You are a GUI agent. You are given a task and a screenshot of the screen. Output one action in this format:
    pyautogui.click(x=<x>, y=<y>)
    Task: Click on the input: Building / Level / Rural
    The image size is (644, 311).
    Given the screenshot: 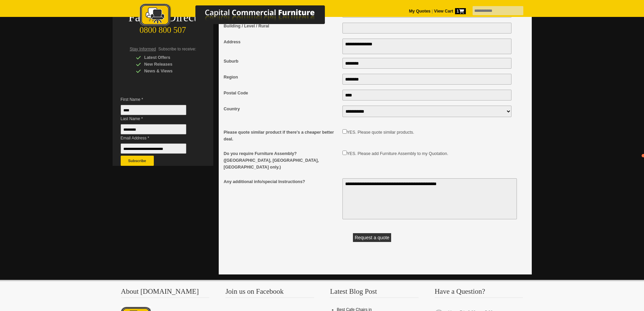 What is the action you would take?
    pyautogui.click(x=427, y=28)
    